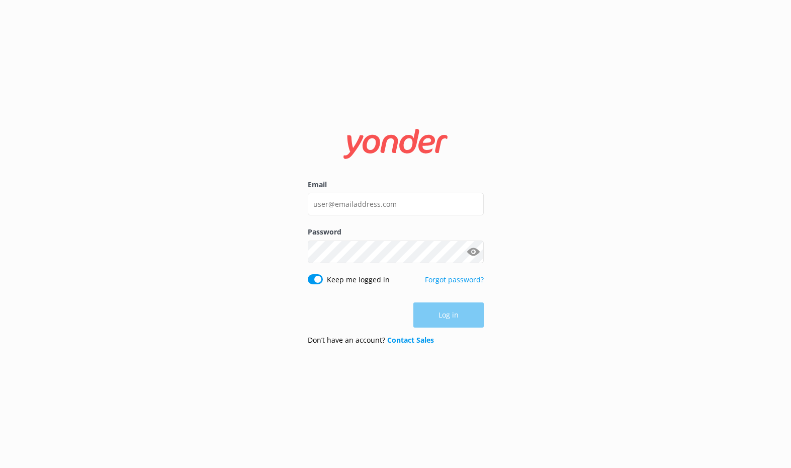  I want to click on button: Show password, so click(474, 252).